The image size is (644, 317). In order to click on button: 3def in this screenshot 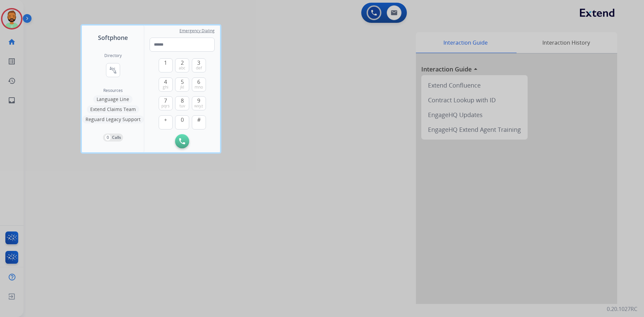, I will do `click(199, 65)`.